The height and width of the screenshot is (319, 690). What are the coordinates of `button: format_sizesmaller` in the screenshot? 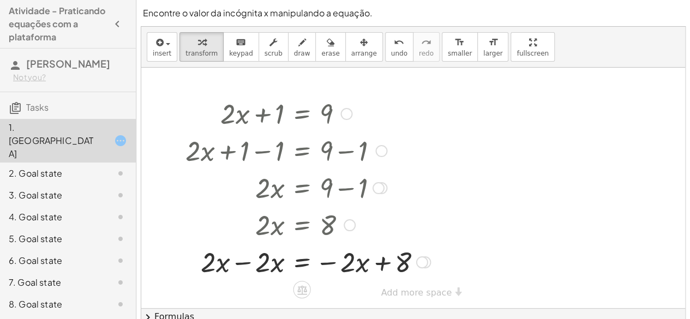 It's located at (460, 47).